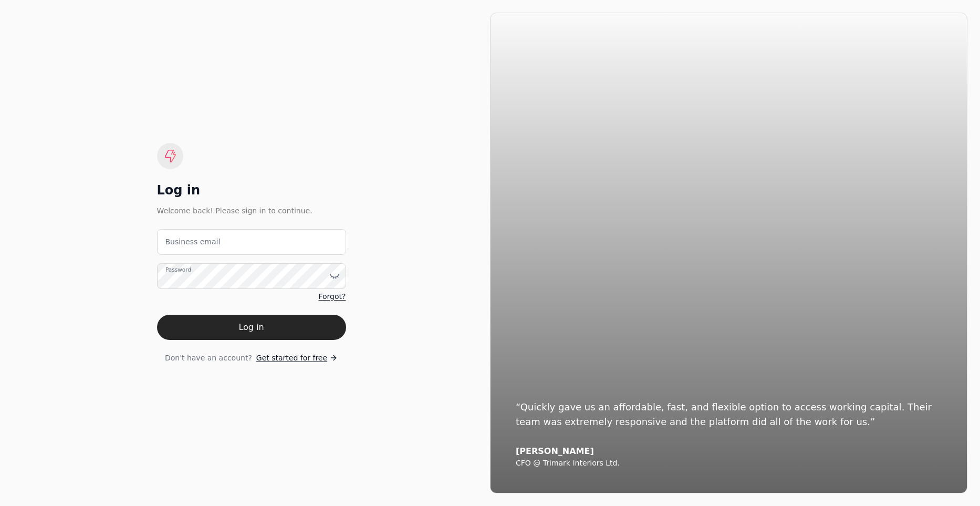 Image resolution: width=980 pixels, height=506 pixels. I want to click on div: CFO @ Trimark Interiors Ltd., so click(728, 463).